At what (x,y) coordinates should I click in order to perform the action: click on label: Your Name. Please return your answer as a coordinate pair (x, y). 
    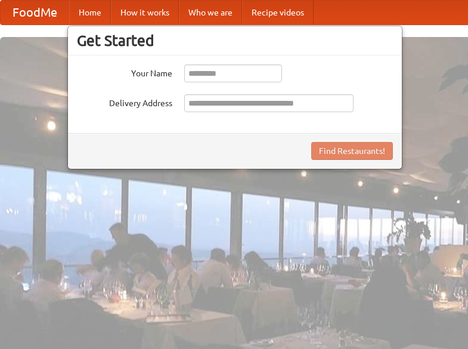
    Looking at the image, I should click on (125, 71).